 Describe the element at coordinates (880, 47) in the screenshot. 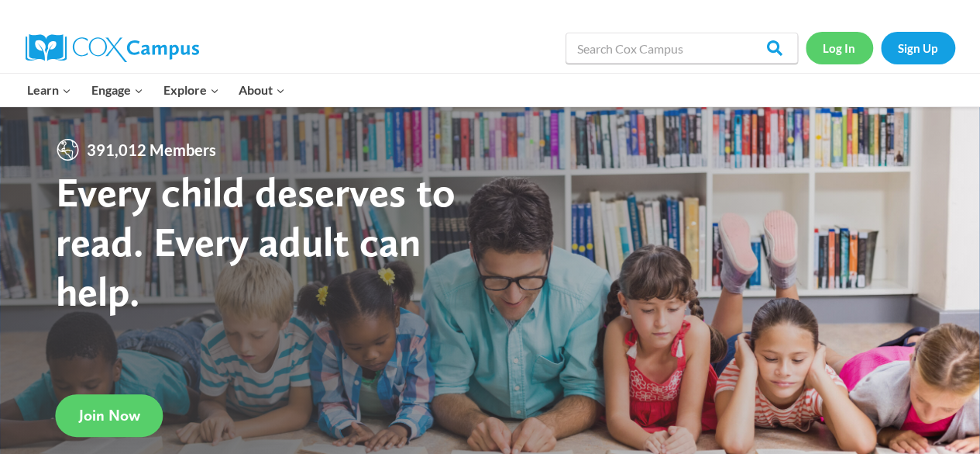

I see `nav: Secondary Navigation` at that location.